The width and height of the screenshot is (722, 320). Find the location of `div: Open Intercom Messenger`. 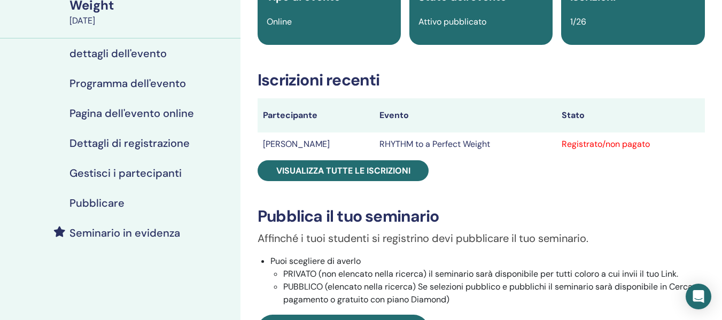

div: Open Intercom Messenger is located at coordinates (699, 297).